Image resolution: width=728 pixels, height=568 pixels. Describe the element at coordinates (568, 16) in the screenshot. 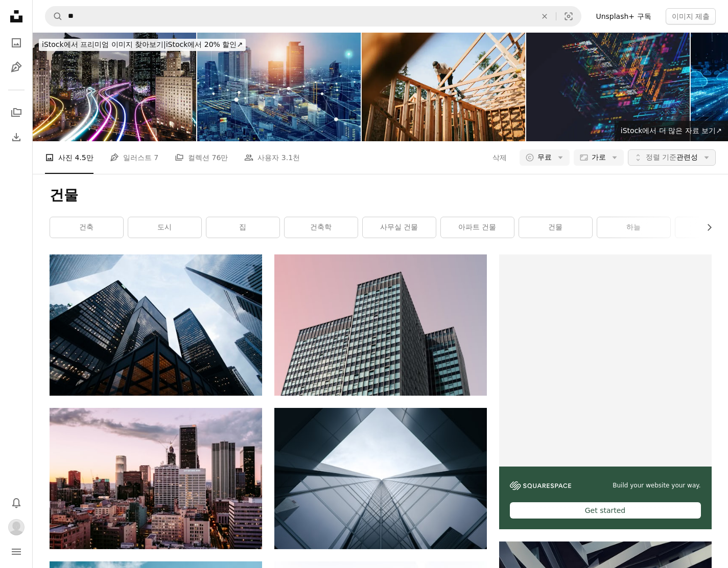

I see `button: 시각적 검색` at that location.